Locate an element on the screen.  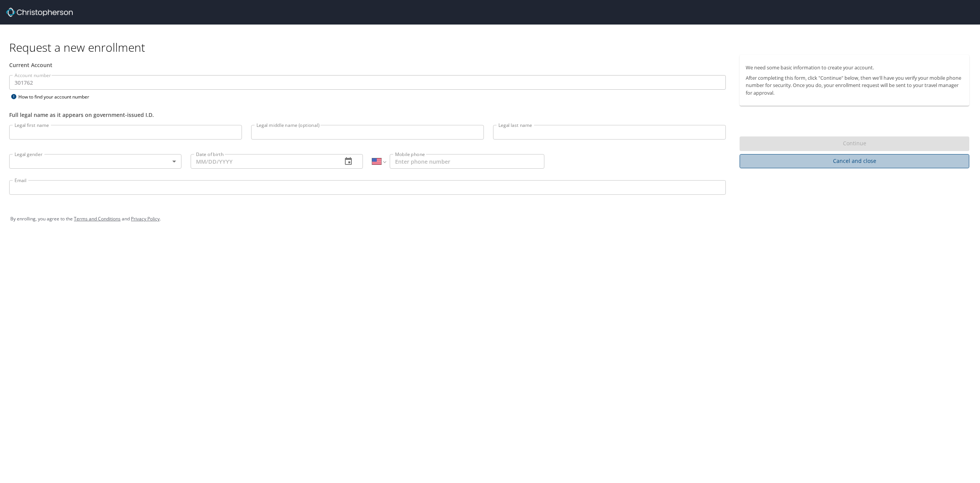
button: Cancel and close is located at coordinates (854, 161).